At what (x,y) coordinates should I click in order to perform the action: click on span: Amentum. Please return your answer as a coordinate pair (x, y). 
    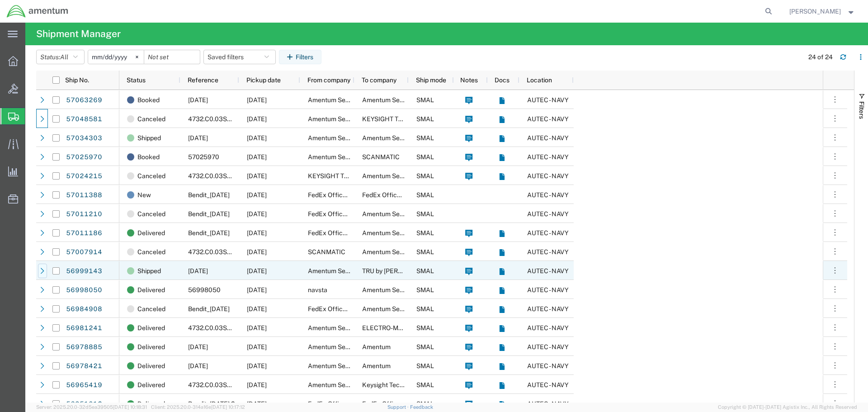
    Looking at the image, I should click on (376, 347).